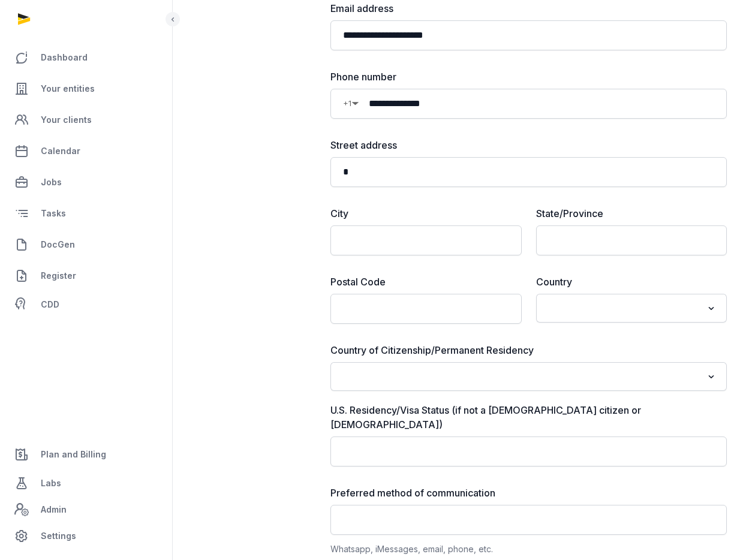 The width and height of the screenshot is (746, 560). Describe the element at coordinates (529, 493) in the screenshot. I see `label: Preferred method of communication` at that location.